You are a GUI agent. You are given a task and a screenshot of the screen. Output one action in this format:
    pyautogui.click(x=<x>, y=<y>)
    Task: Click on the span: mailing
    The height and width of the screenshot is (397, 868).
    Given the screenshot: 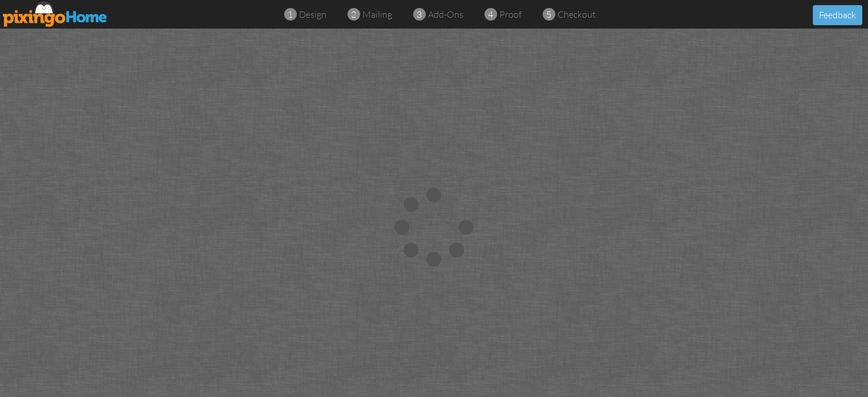 What is the action you would take?
    pyautogui.click(x=377, y=14)
    